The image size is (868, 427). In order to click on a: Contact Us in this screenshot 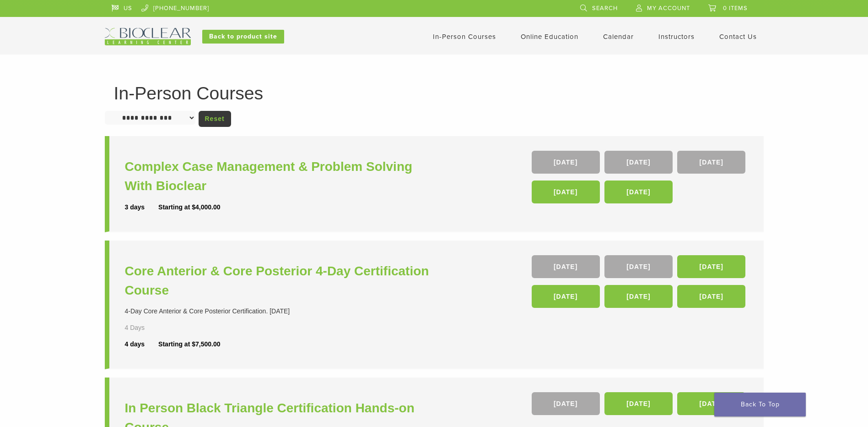, I will do `click(738, 36)`.